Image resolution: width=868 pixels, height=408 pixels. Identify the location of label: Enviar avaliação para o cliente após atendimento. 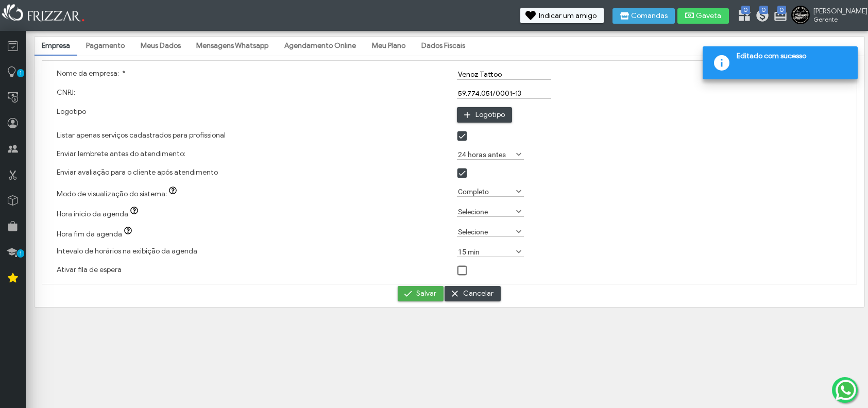
(137, 172).